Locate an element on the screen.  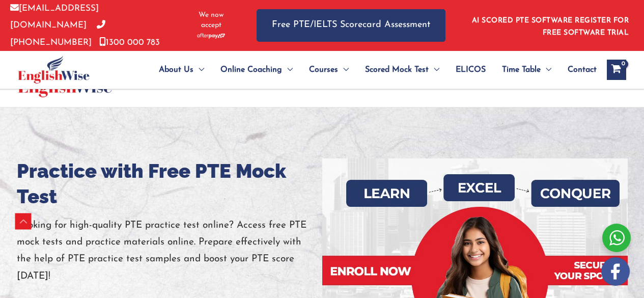
nav: Site Navigation: Main Menu is located at coordinates (366, 70).